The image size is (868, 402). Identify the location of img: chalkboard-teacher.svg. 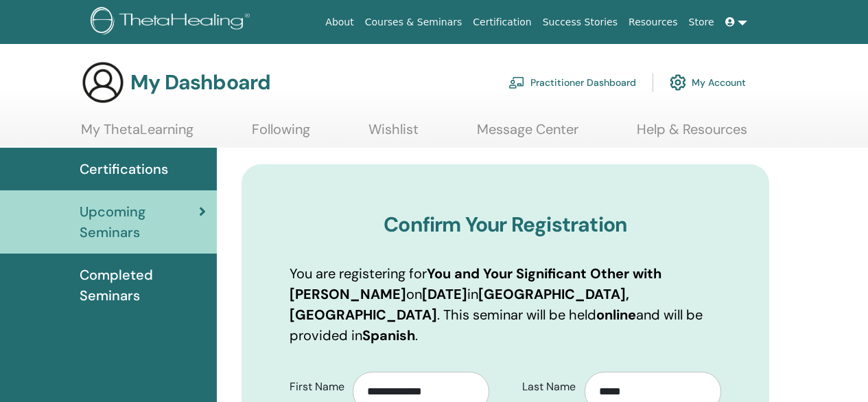
(517, 82).